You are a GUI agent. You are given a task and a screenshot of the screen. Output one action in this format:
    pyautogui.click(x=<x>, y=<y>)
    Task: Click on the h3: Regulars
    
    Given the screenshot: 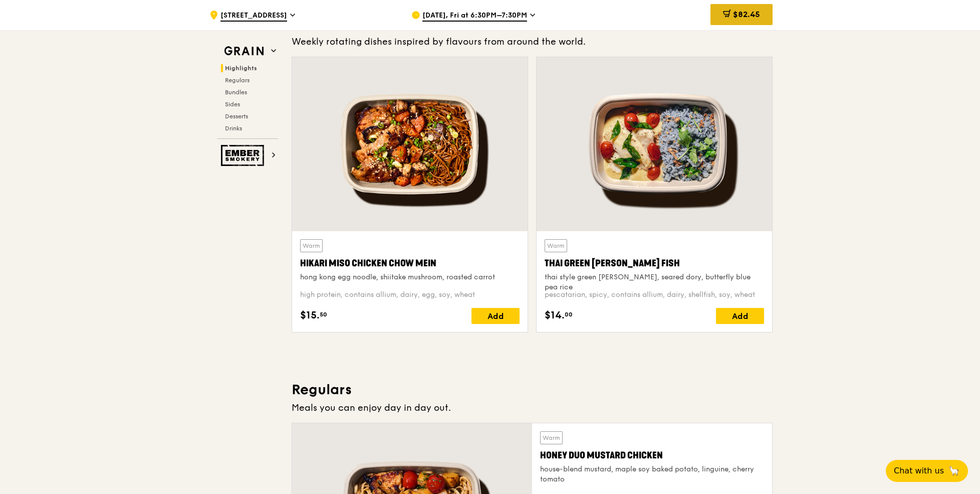 What is the action you would take?
    pyautogui.click(x=532, y=389)
    